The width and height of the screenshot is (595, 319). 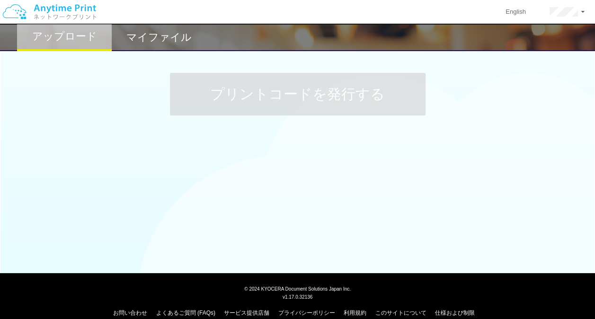 What do you see at coordinates (185, 313) in the screenshot?
I see `a: よくあるご質問 (FAQs)` at bounding box center [185, 313].